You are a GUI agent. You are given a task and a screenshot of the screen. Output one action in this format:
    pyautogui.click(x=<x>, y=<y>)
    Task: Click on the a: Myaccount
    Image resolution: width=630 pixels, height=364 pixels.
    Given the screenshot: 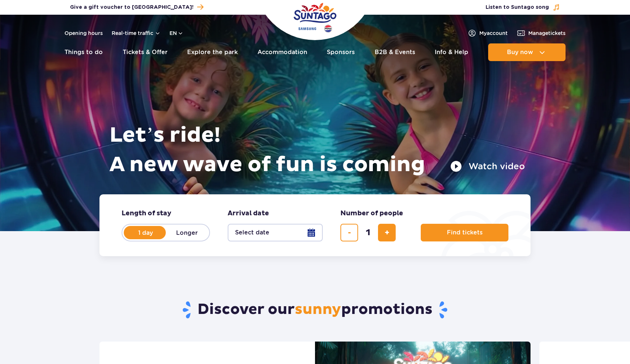 What is the action you would take?
    pyautogui.click(x=488, y=33)
    